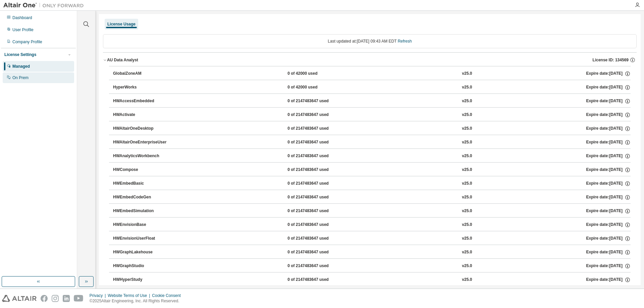  What do you see at coordinates (99, 295) in the screenshot?
I see `div: Privacy` at bounding box center [99, 295].